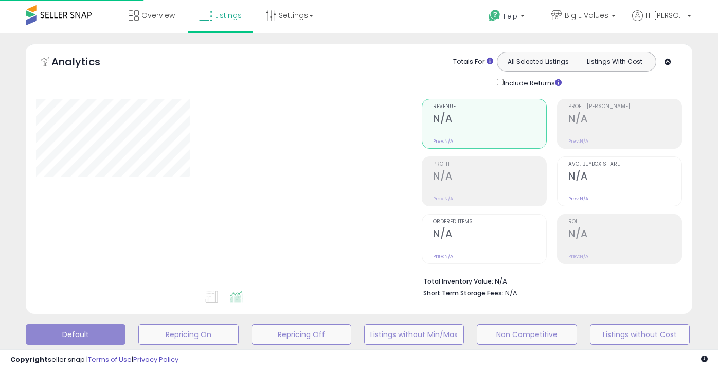 The width and height of the screenshot is (718, 370). What do you see at coordinates (614, 62) in the screenshot?
I see `button: Listings With Cost` at bounding box center [614, 62].